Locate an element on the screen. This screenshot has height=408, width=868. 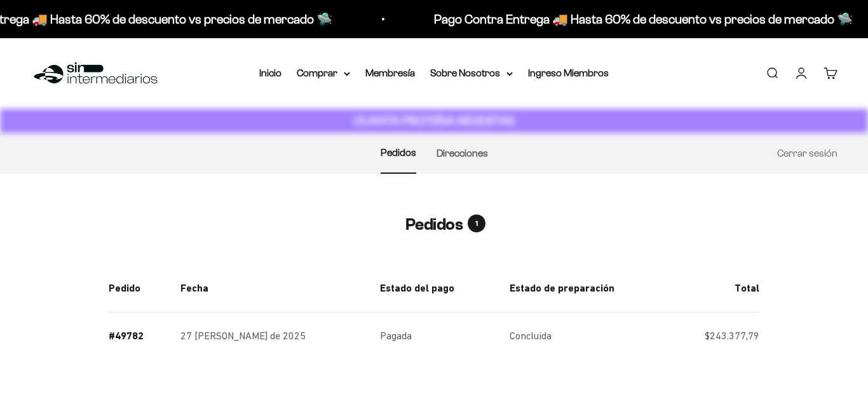
a: Direcciones is located at coordinates (462, 153).